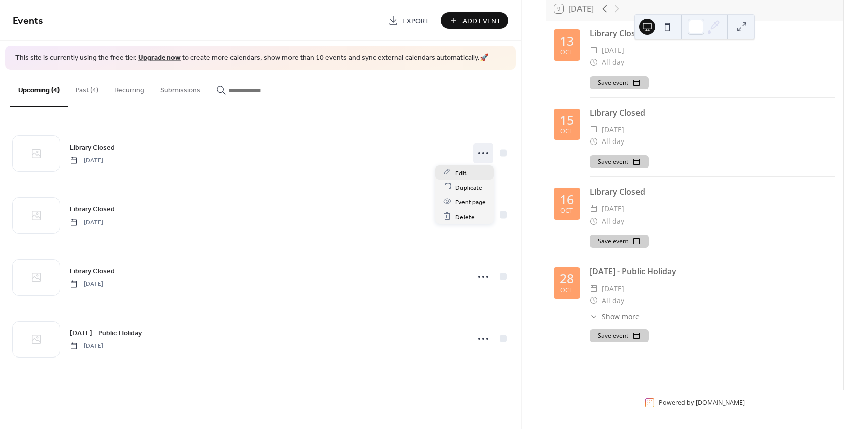 This screenshot has height=429, width=868. What do you see at coordinates (251, 58) in the screenshot?
I see `span: This site is currently using the free tier. to create more calendars, show more than 10 events an...` at bounding box center [251, 58].